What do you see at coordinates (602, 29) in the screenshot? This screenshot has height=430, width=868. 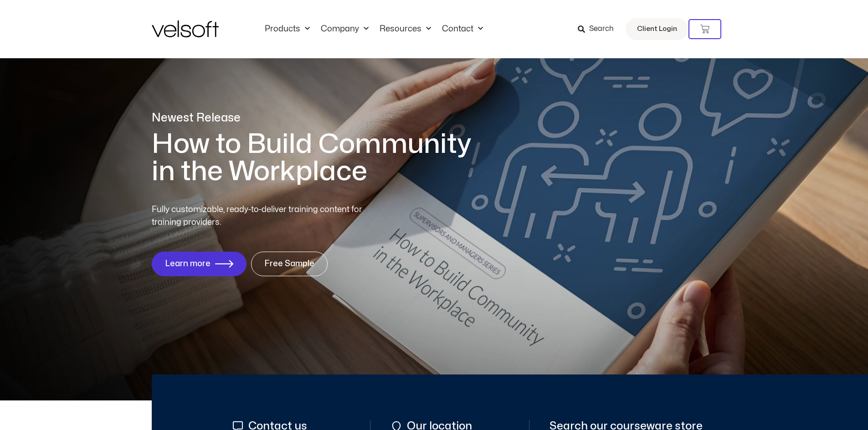 I see `span: Search` at bounding box center [602, 29].